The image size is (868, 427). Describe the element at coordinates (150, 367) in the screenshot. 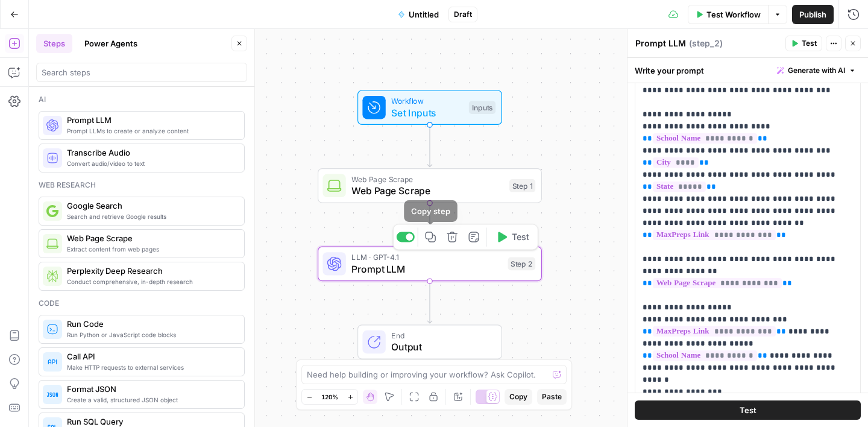

I see `span: Make HTTP requests to external services` at that location.